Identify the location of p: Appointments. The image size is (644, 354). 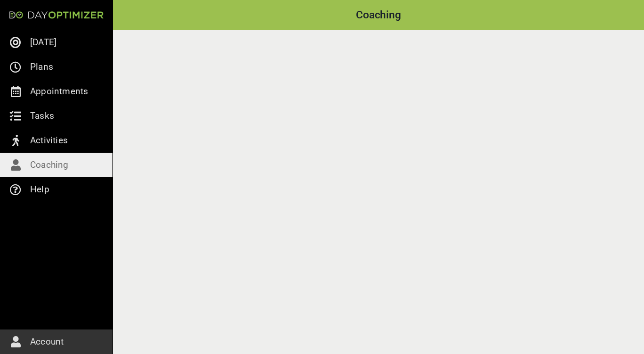
(59, 92).